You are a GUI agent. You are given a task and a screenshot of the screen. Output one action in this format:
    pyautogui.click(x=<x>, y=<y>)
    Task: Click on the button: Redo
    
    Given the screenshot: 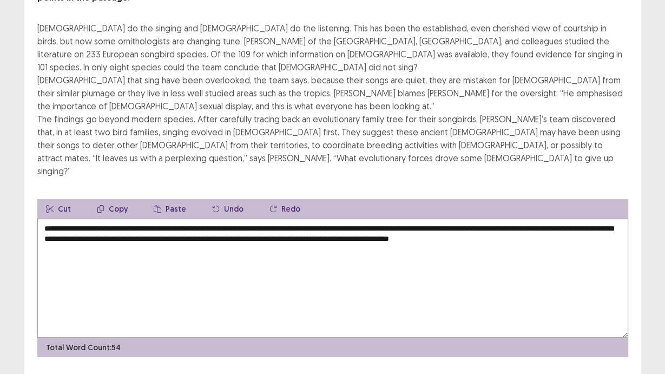 What is the action you would take?
    pyautogui.click(x=284, y=209)
    